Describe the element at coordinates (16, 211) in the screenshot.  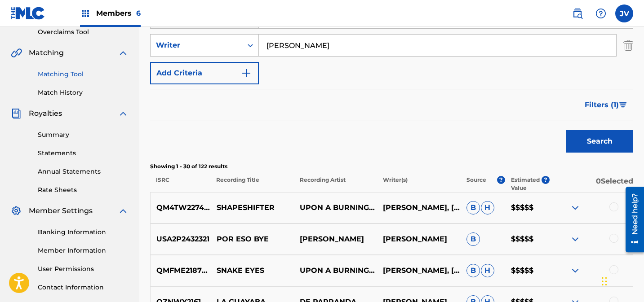
I see `img: Member Settings` at that location.